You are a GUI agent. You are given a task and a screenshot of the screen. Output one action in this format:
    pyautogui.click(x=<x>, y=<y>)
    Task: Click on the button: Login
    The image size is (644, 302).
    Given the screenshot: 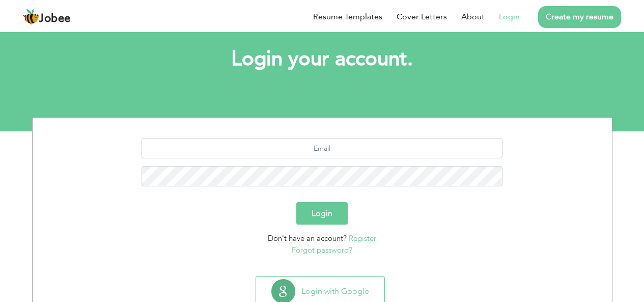 What is the action you would take?
    pyautogui.click(x=322, y=214)
    